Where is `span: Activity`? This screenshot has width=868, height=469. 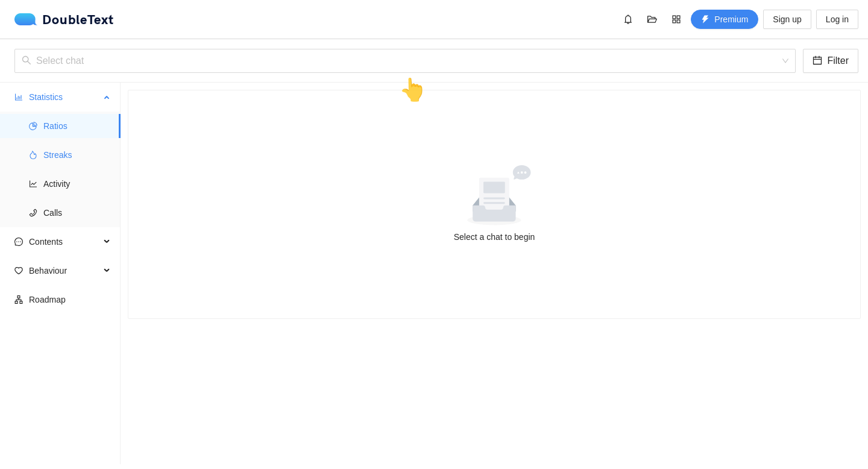 span: Activity is located at coordinates (77, 184).